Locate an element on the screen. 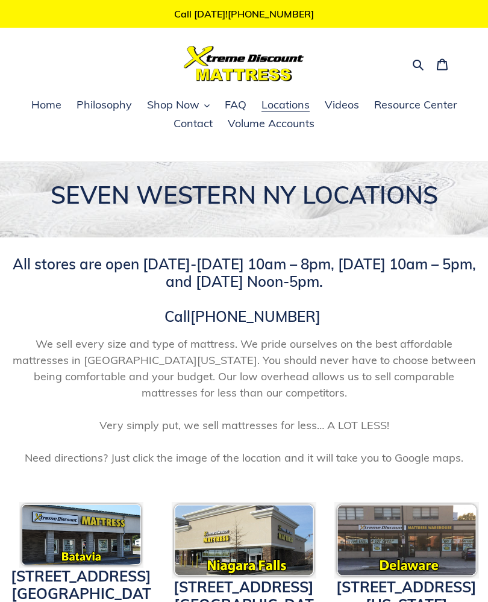  a: Philosophy is located at coordinates (104, 105).